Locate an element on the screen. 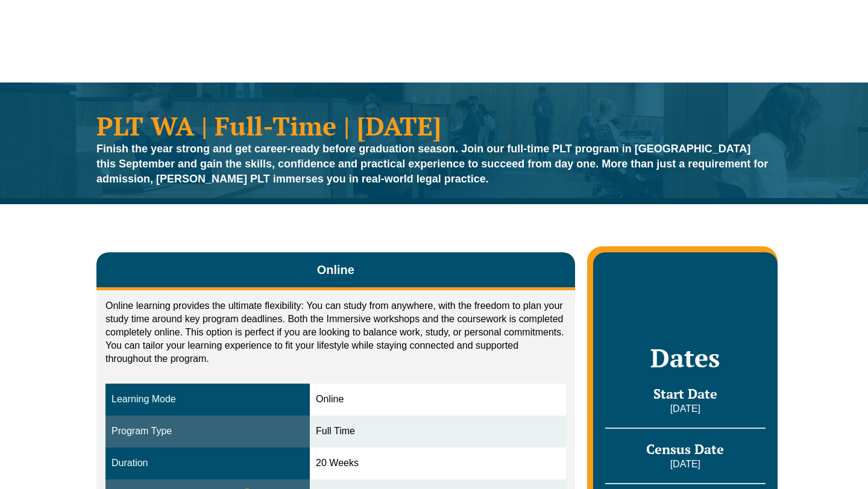 The image size is (868, 489). span: Start Date is located at coordinates (685, 394).